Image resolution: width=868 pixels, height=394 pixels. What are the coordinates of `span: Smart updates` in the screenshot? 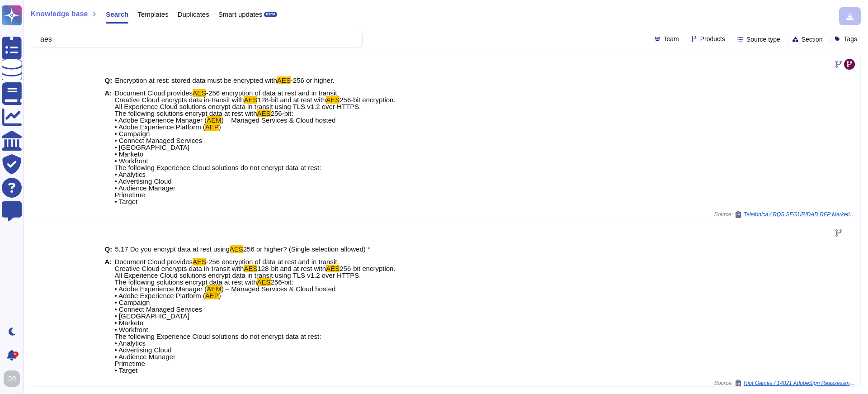 It's located at (240, 14).